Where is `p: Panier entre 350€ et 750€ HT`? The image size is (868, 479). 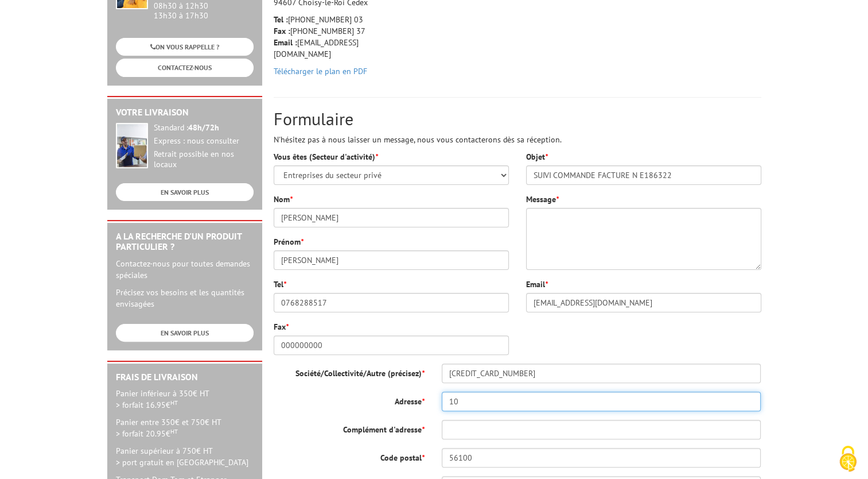 p: Panier entre 350€ et 750€ HT is located at coordinates (185, 428).